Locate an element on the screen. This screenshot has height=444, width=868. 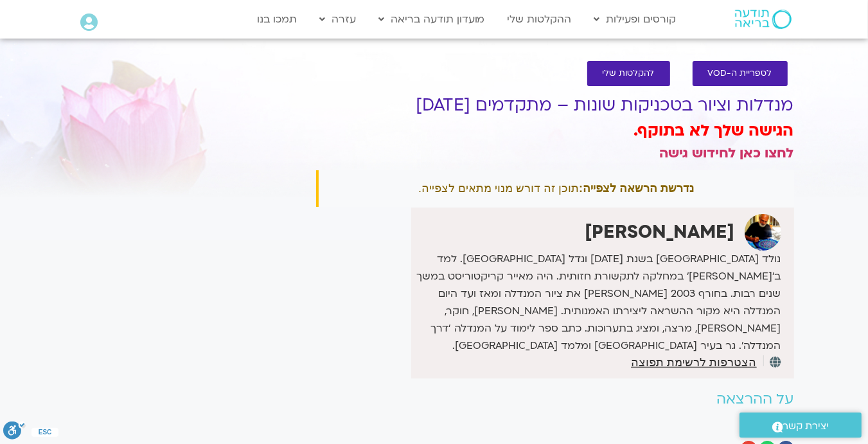
a: קורסים ופעילות is located at coordinates (635, 19).